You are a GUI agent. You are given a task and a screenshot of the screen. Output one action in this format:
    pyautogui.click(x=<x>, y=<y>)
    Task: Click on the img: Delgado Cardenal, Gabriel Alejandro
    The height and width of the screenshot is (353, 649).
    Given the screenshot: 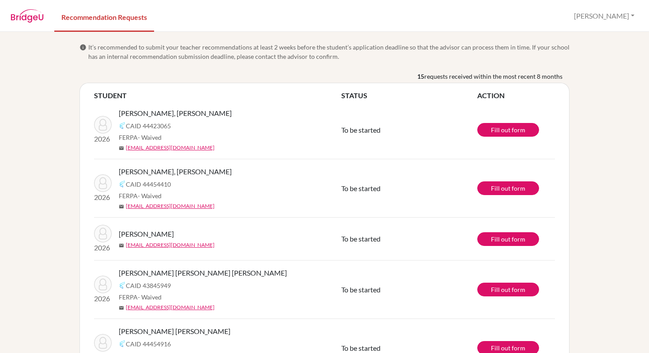 What is the action you would take?
    pyautogui.click(x=103, y=125)
    